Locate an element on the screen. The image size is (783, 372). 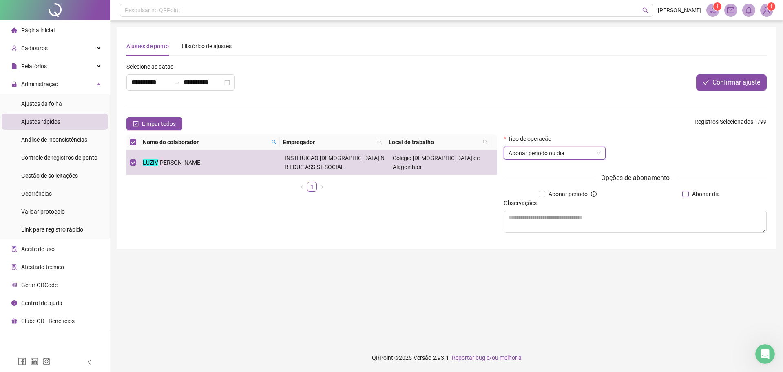
span: file is located at coordinates (14, 66).